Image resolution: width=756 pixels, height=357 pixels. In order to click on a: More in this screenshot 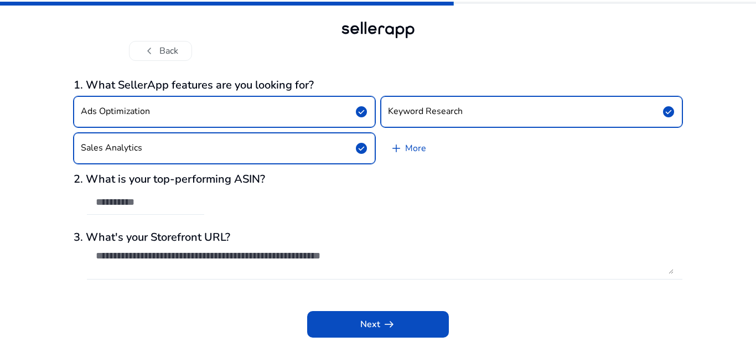, I will do `click(408, 148)`.